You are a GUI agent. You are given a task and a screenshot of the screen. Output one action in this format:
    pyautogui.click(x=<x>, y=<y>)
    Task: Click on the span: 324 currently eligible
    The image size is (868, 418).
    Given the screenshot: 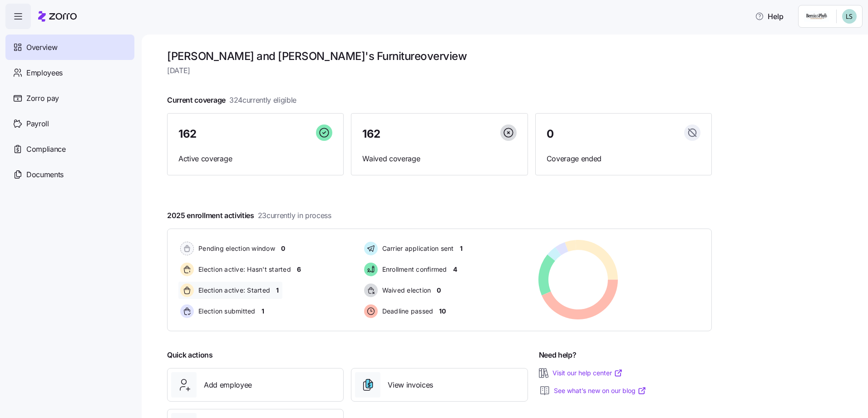 What is the action you would take?
    pyautogui.click(x=263, y=100)
    